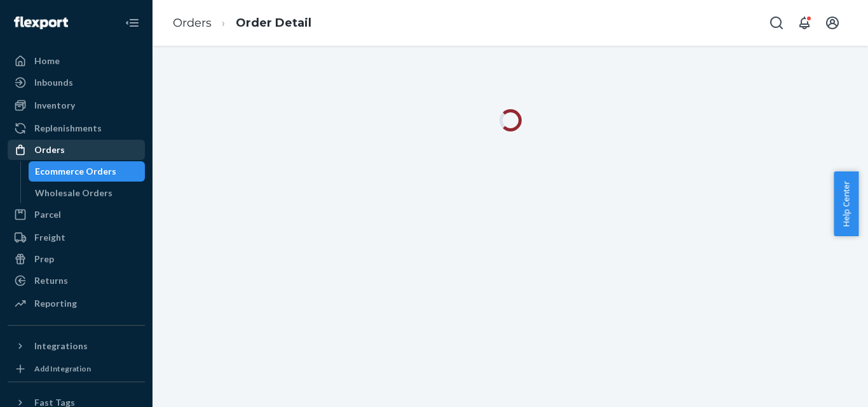  I want to click on span: Help Center, so click(845, 204).